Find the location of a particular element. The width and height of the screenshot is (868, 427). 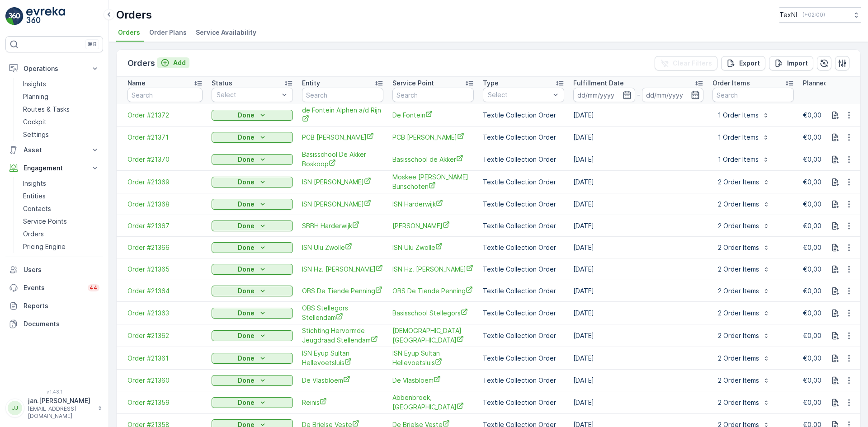

p: Cockpit is located at coordinates (35, 122).